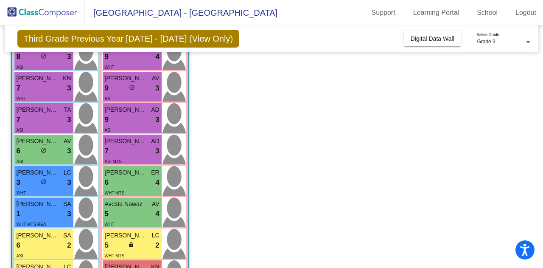  Describe the element at coordinates (487, 13) in the screenshot. I see `a: School` at that location.